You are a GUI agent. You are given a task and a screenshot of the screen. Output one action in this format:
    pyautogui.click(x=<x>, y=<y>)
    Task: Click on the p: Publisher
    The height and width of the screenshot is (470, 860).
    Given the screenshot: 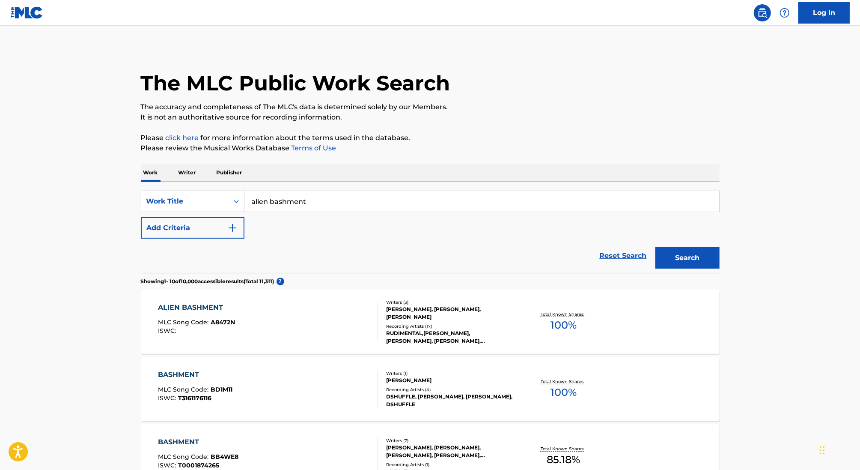 What is the action you would take?
    pyautogui.click(x=229, y=173)
    